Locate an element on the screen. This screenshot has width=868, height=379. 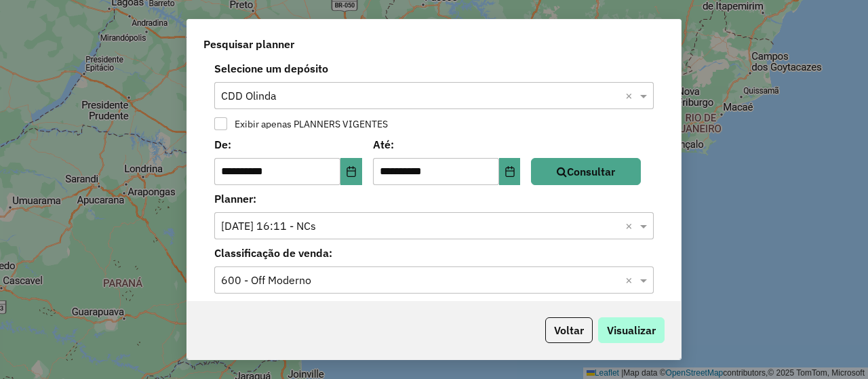
label: Classificação de venda: is located at coordinates (434, 253).